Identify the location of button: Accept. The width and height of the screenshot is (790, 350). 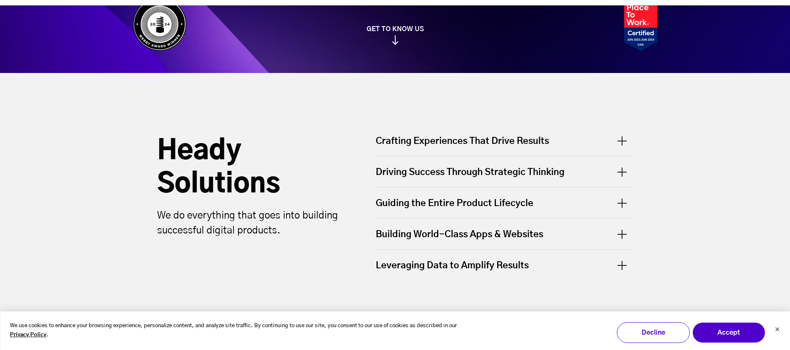
(729, 333).